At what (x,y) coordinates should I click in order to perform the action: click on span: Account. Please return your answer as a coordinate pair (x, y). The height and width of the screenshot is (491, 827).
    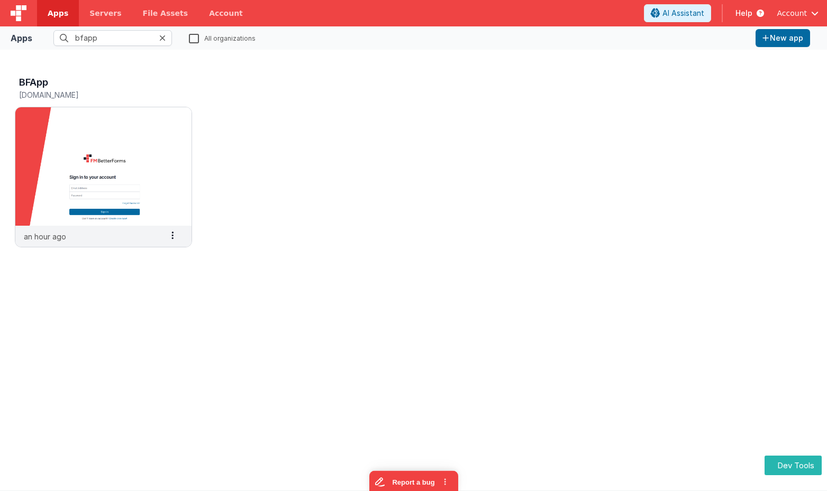
    Looking at the image, I should click on (791, 13).